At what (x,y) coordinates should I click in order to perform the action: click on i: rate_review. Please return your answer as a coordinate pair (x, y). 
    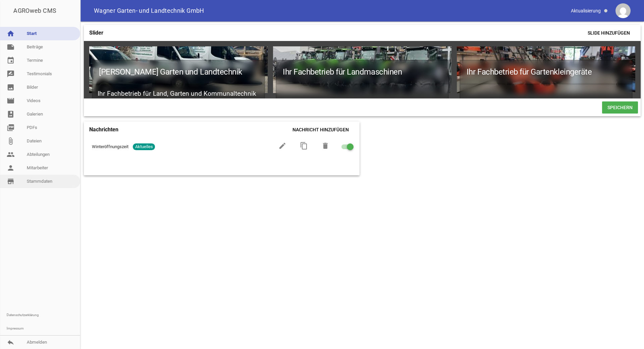
    Looking at the image, I should click on (10, 74).